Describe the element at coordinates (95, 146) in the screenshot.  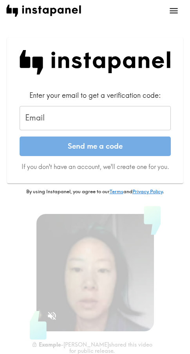
I see `button: Send me a code` at that location.